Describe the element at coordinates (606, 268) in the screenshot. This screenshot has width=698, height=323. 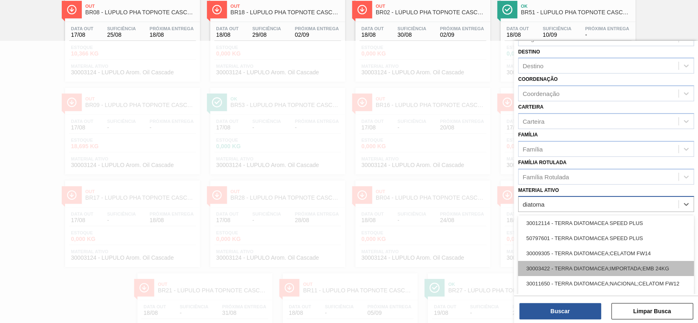
I see `div: 30003422 - TERRA DIATOMACEA;IMPORTADA;EMB 24KG` at that location.